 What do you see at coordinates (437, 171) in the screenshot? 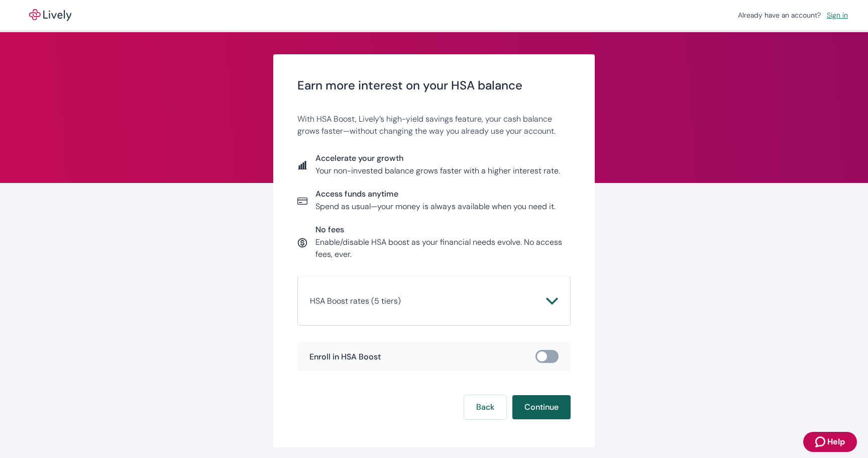
I see `p: Your non-invested balance grows faster with a higher interest rate.` at bounding box center [437, 171].